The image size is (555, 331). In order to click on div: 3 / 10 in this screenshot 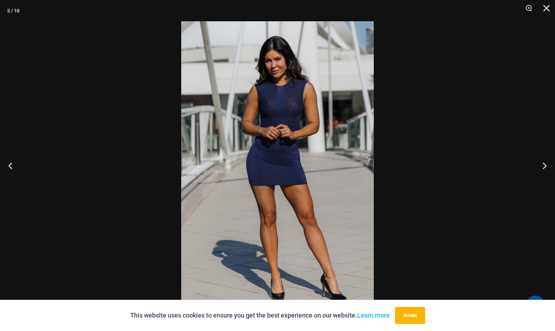, I will do `click(13, 11)`.